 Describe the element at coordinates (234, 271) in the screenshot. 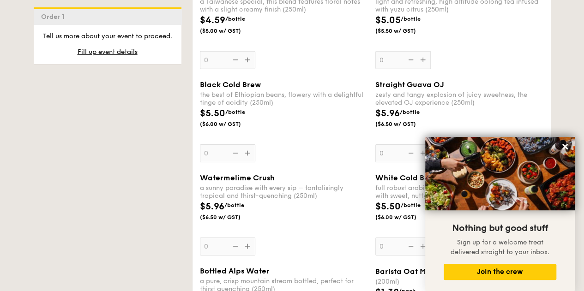

I see `span: Bottled Alps Water` at that location.